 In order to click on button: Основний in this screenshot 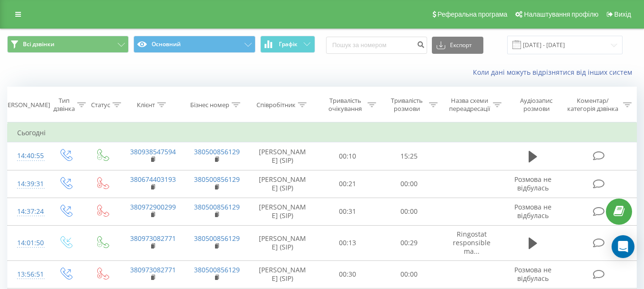, I will do `click(194, 44)`.